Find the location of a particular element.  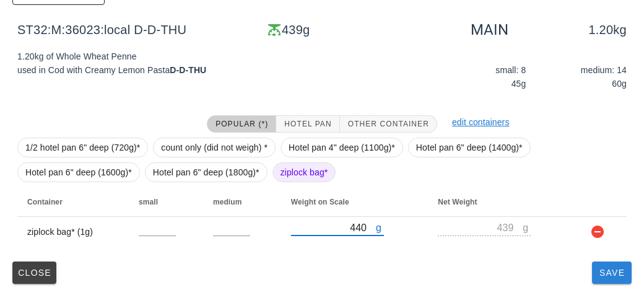

th: Net Weight: Not sorted. Activate to sort ascending. is located at coordinates (501, 202).